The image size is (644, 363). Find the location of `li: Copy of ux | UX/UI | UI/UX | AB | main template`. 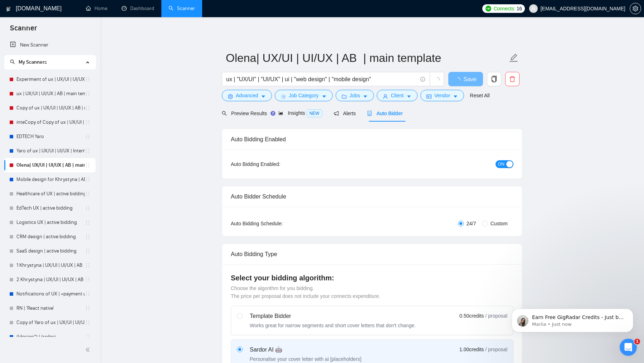

li: Copy of ux | UX/UI | UI/UX | AB | main template is located at coordinates (50, 108).